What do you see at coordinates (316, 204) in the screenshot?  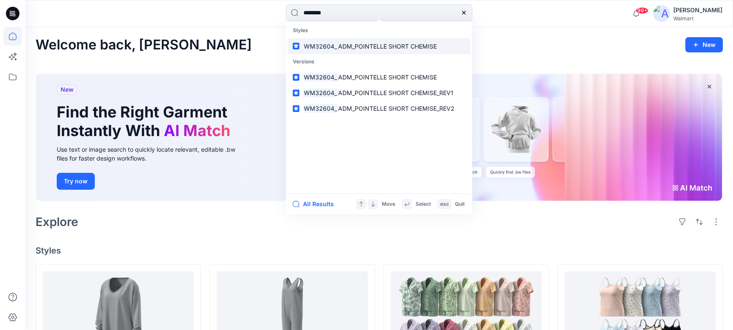 I see `button: All Results` at bounding box center [316, 204].